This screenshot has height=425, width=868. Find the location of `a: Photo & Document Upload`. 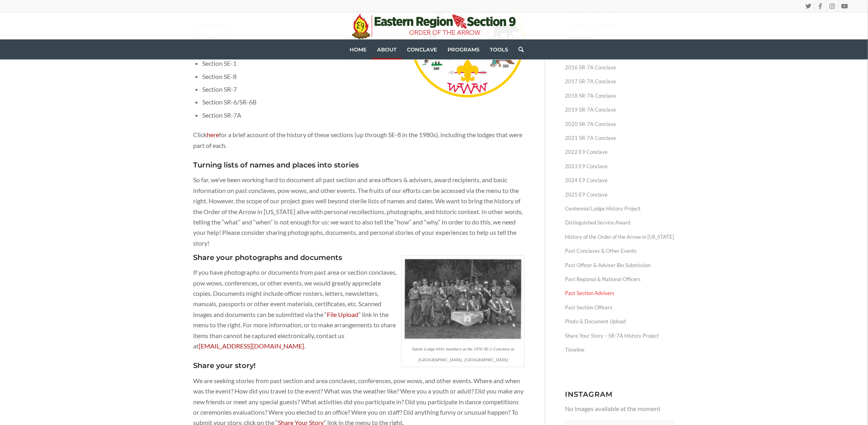

a: Photo & Document Upload is located at coordinates (620, 321).